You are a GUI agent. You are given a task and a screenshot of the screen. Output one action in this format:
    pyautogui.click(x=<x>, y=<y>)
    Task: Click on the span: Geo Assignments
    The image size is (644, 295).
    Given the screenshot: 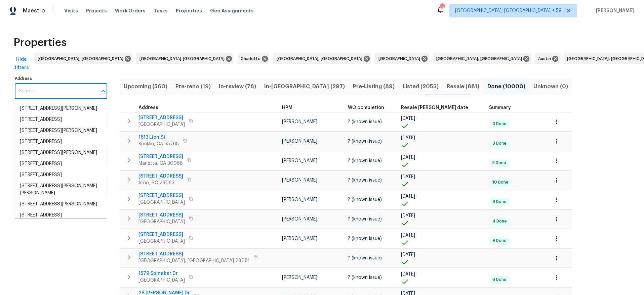 What is the action you would take?
    pyautogui.click(x=232, y=11)
    